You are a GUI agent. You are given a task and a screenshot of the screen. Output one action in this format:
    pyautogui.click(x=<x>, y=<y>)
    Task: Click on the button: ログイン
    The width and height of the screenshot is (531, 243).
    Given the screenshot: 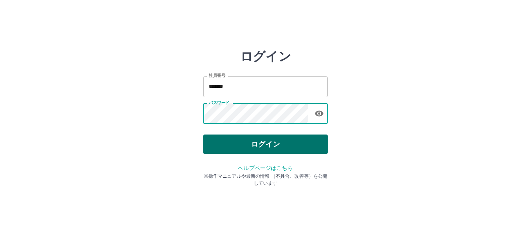 What is the action you would take?
    pyautogui.click(x=266, y=144)
    